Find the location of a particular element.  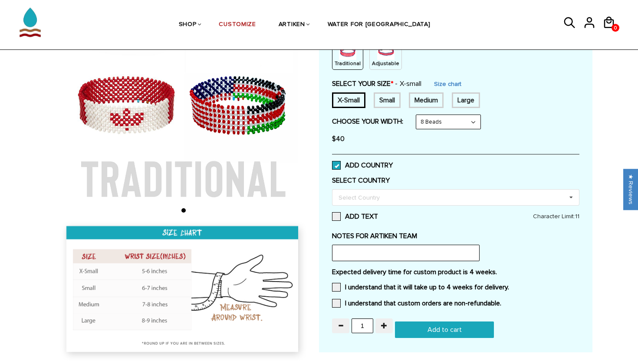

p: Adjustable is located at coordinates (385, 63).